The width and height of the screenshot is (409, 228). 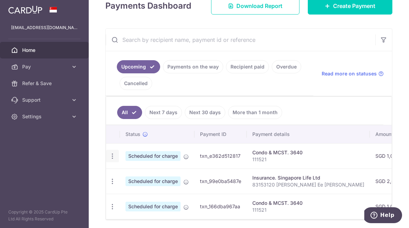 I want to click on span: Status, so click(x=133, y=134).